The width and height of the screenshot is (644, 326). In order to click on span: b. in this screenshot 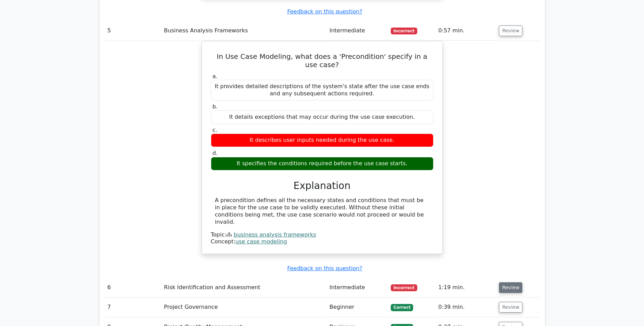, I will do `click(215, 106)`.